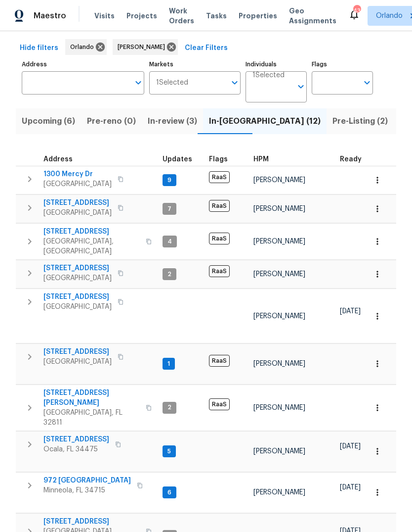 This screenshot has height=532, width=412. I want to click on div: Orlando, so click(86, 47).